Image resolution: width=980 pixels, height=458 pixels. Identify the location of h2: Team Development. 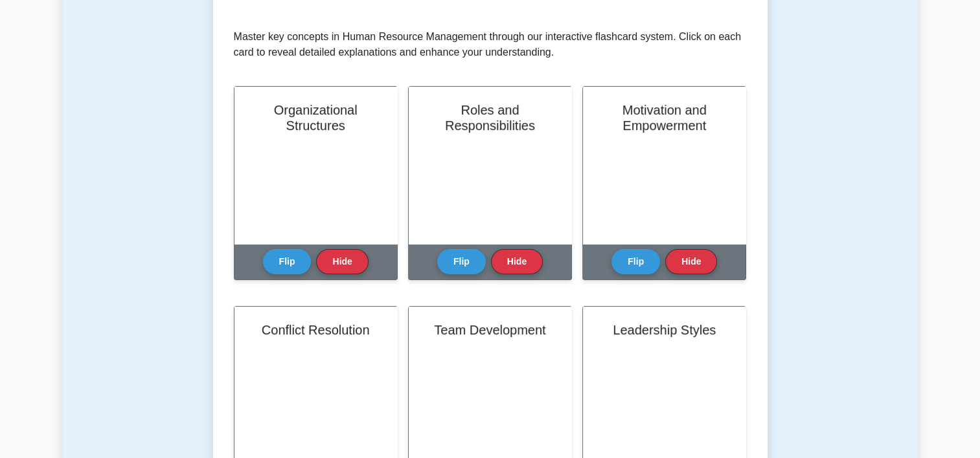
(490, 330).